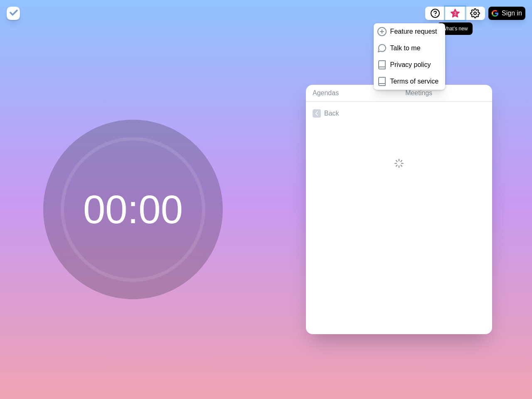 Image resolution: width=532 pixels, height=399 pixels. I want to click on p: Terms of service, so click(414, 82).